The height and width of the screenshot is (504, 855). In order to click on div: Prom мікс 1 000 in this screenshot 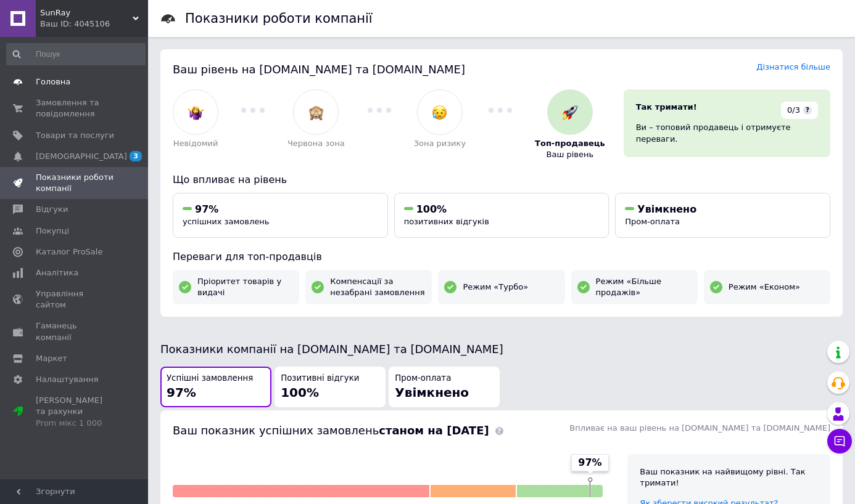, I will do `click(75, 423)`.